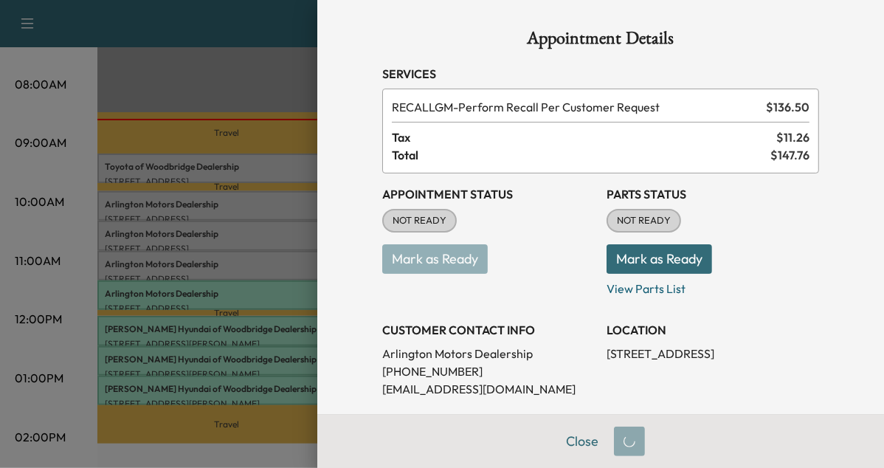 The image size is (884, 468). What do you see at coordinates (600, 41) in the screenshot?
I see `h1: Appointment Details` at bounding box center [600, 41].